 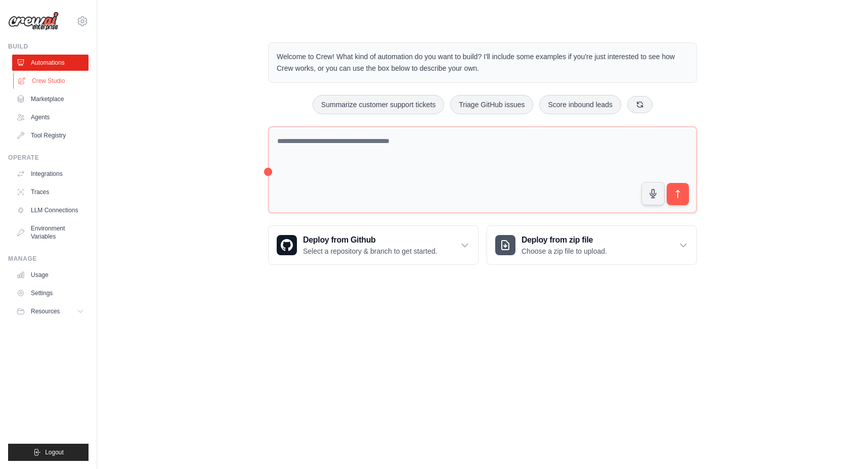 What do you see at coordinates (50, 232) in the screenshot?
I see `a: Environment Variables` at bounding box center [50, 232].